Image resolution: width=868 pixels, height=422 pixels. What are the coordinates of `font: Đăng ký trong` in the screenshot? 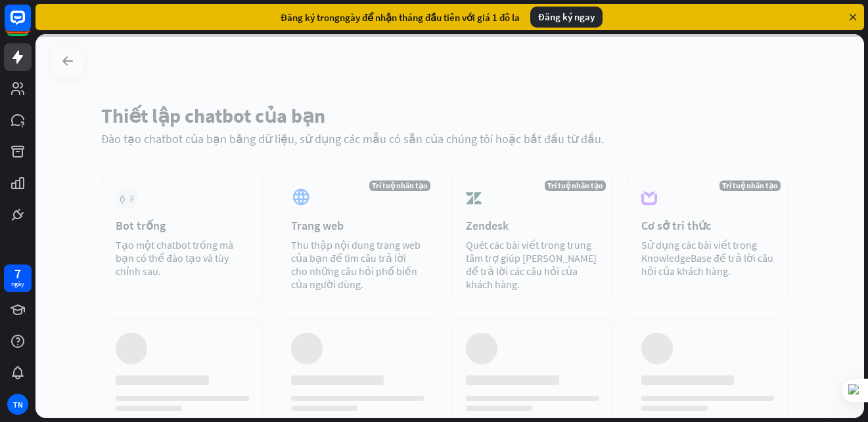 It's located at (310, 17).